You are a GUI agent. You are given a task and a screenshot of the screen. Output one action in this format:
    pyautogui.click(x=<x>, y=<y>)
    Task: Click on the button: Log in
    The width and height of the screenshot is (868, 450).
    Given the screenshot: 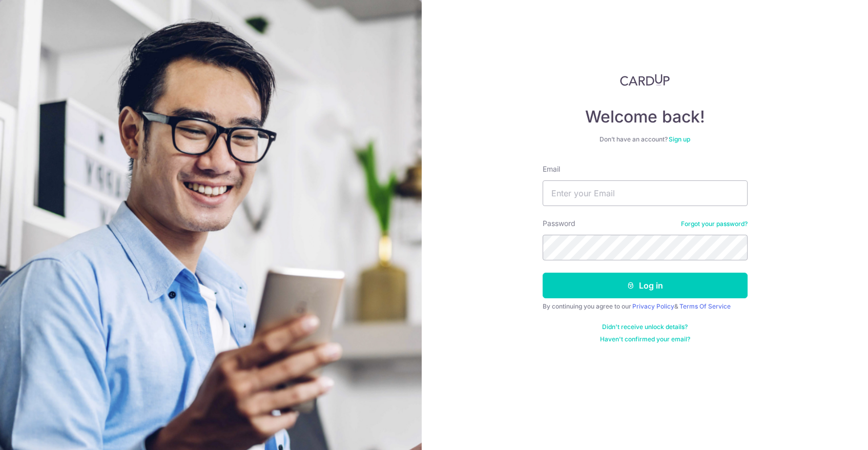 What is the action you would take?
    pyautogui.click(x=645, y=286)
    